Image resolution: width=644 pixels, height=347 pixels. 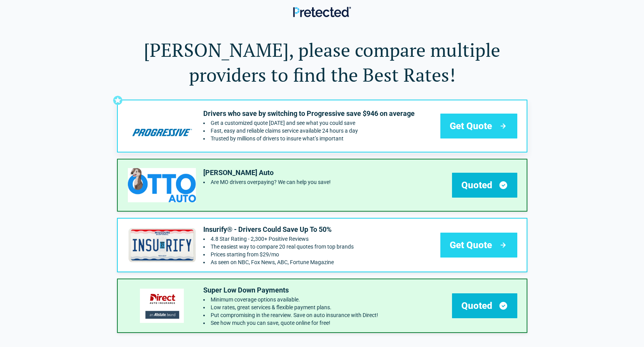 I want to click on p: Insurify® - Drivers Could Save Up To 50%, so click(x=278, y=230).